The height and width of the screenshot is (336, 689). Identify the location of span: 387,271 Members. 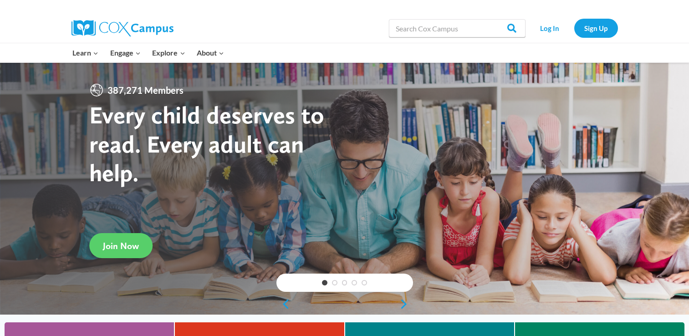
(145, 90).